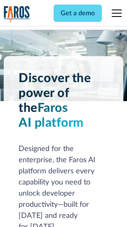  I want to click on a: home, so click(17, 14).